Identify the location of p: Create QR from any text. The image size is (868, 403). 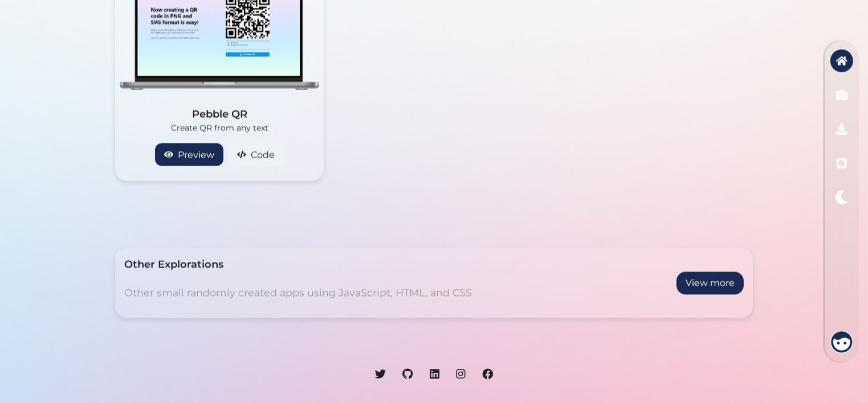
(220, 127).